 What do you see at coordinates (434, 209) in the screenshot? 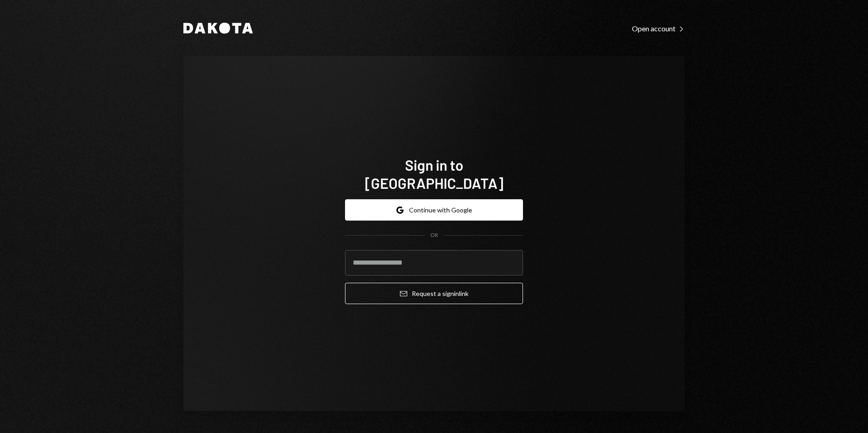
I see `button: Continue with Google` at bounding box center [434, 209].